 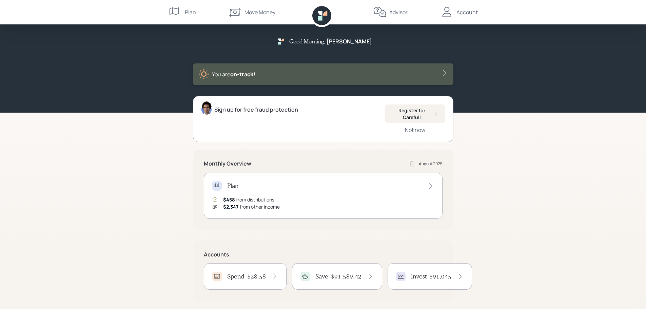 I want to click on h4: $91,045, so click(x=440, y=276).